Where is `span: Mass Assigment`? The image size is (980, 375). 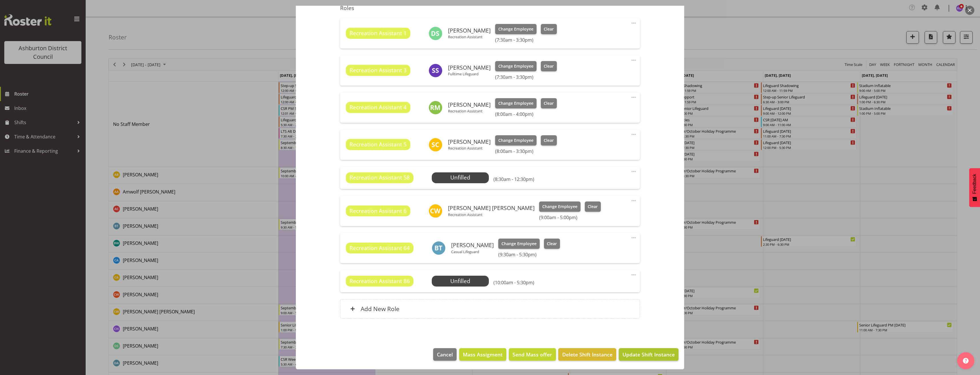
span: Mass Assigment is located at coordinates (483, 355).